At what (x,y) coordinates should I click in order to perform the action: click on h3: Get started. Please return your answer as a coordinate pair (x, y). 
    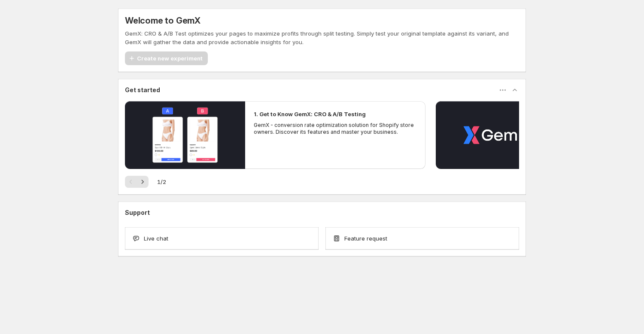
    Looking at the image, I should click on (142, 90).